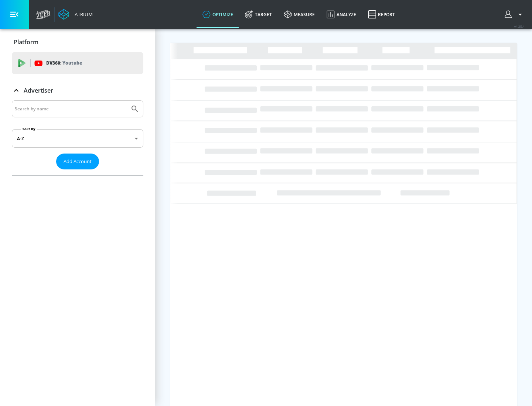 The image size is (532, 406). I want to click on span: v 4.25.4, so click(519, 26).